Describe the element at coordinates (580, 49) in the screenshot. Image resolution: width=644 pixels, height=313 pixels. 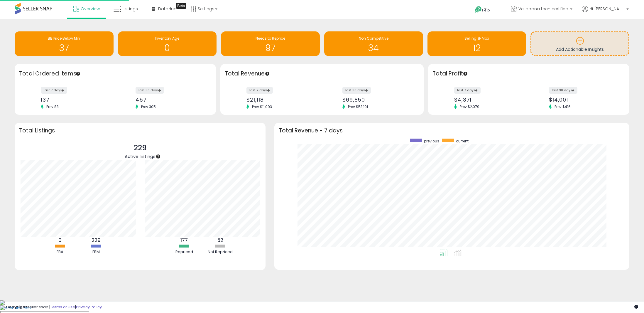
I see `span: Add Actionable Insights` at that location.